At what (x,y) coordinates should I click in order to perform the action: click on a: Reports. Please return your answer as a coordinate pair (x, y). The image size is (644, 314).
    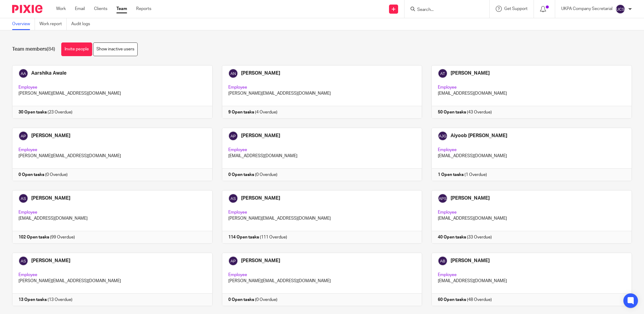
    Looking at the image, I should click on (143, 9).